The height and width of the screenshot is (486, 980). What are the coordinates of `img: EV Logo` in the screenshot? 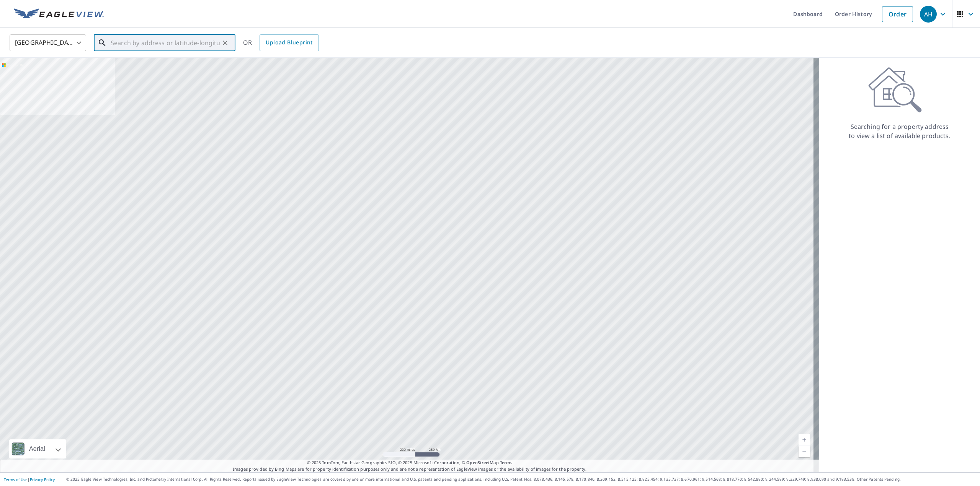 It's located at (59, 14).